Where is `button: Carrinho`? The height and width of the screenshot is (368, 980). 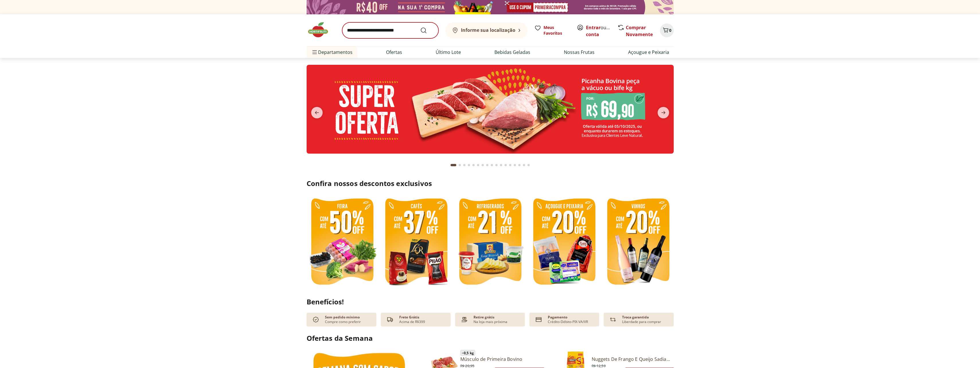
button: Carrinho is located at coordinates (667, 30).